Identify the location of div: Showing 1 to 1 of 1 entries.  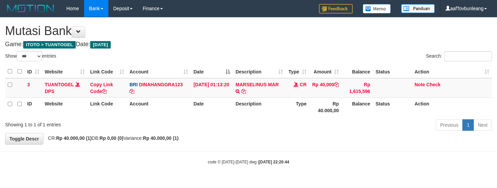
(103, 123).